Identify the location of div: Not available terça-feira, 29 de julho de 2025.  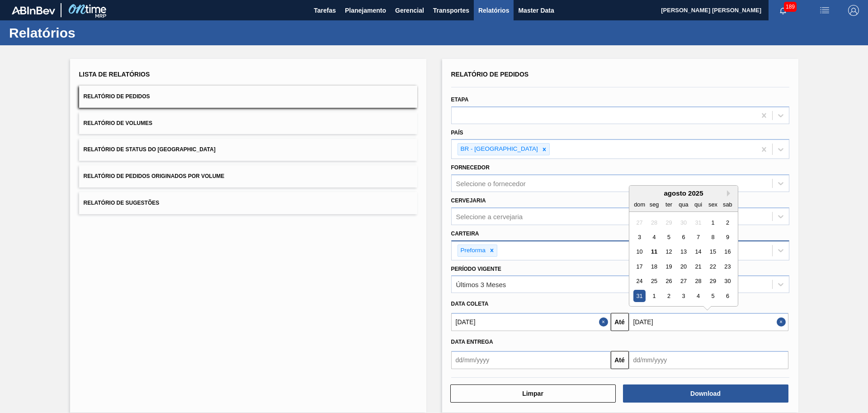
(668, 222).